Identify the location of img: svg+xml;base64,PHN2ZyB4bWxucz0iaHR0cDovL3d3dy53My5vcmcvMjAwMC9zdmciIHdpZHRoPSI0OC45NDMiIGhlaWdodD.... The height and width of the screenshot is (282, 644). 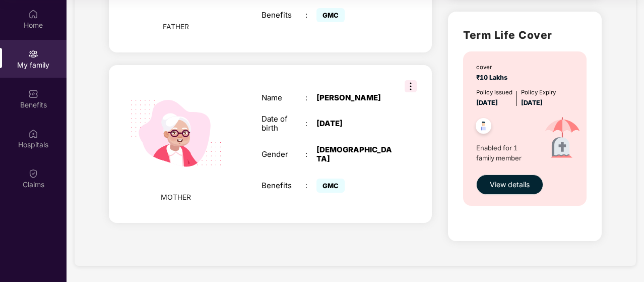
(483, 127).